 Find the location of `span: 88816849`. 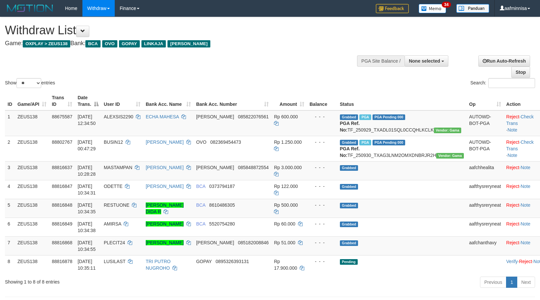

span: 88816849 is located at coordinates (62, 224).